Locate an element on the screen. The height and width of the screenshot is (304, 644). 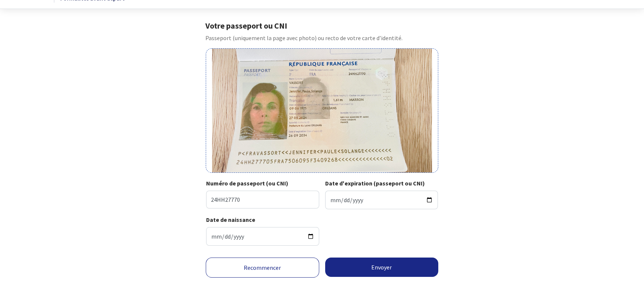
strong: Numéro de passeport (ou CNI) is located at coordinates (247, 183).